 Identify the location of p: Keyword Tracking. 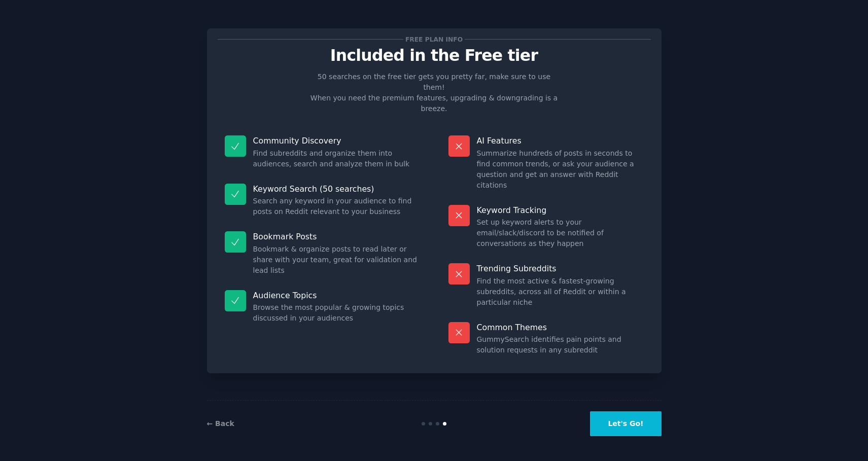
(560, 210).